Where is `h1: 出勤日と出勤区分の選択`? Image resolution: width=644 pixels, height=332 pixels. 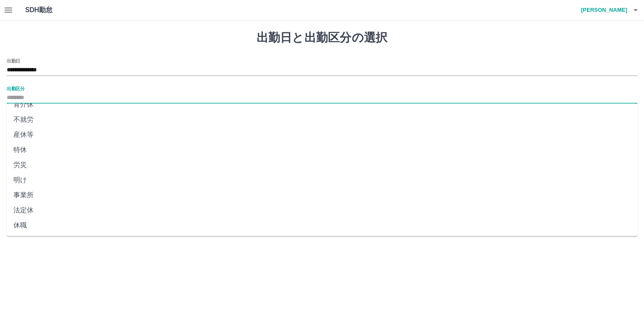
h1: 出勤日と出勤区分の選択 is located at coordinates (322, 38).